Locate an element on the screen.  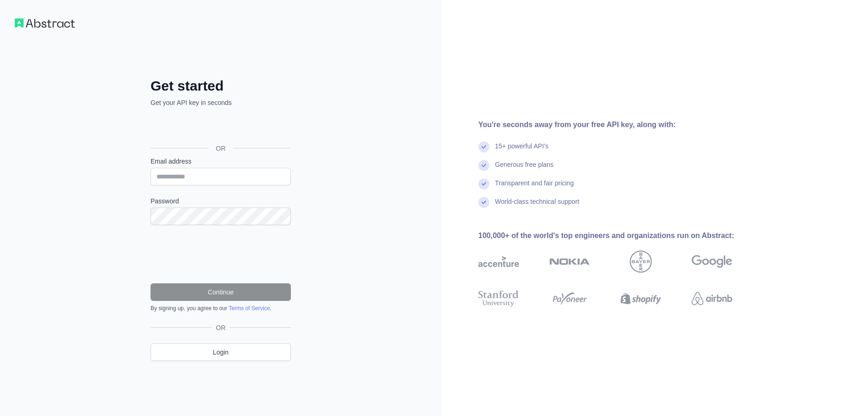
img: airbnb is located at coordinates (712, 299).